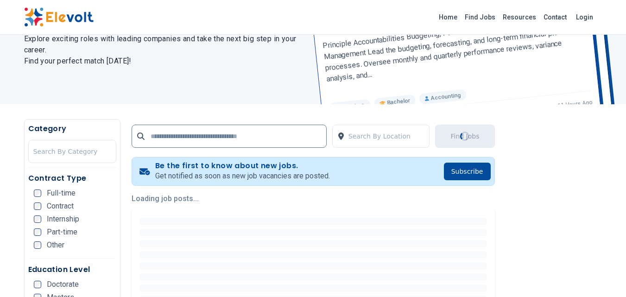 Image resolution: width=626 pixels, height=297 pixels. What do you see at coordinates (467, 171) in the screenshot?
I see `button: Subscribe` at bounding box center [467, 171].